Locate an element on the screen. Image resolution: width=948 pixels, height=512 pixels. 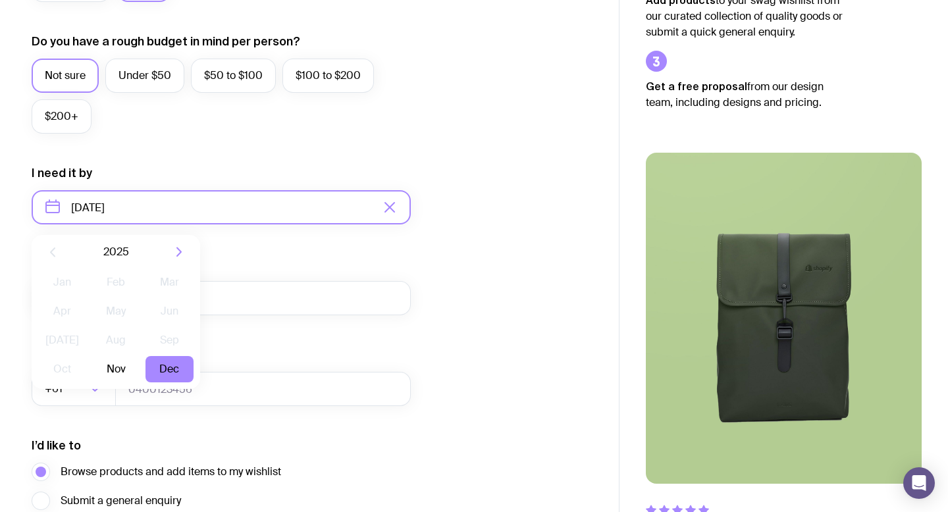
input: 0400123456 is located at coordinates (263, 389).